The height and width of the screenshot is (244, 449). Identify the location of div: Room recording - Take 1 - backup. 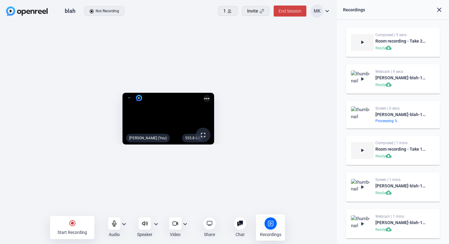
(401, 149).